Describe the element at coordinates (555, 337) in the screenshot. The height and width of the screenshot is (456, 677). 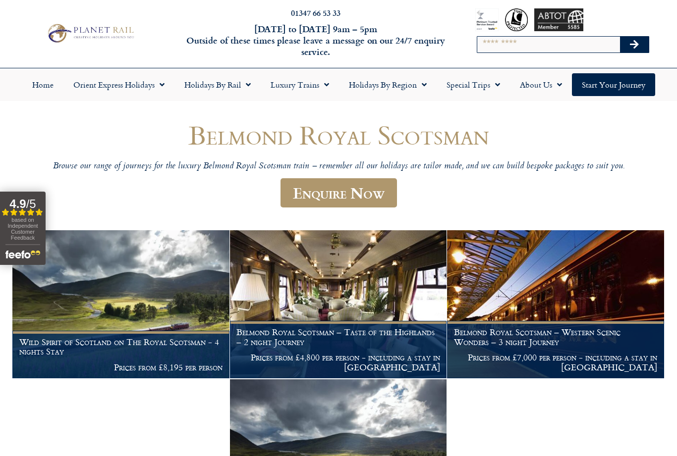
I see `h1: Belmond Royal Scotsman – Western Scenic Wonders – 3 night Journey` at that location.